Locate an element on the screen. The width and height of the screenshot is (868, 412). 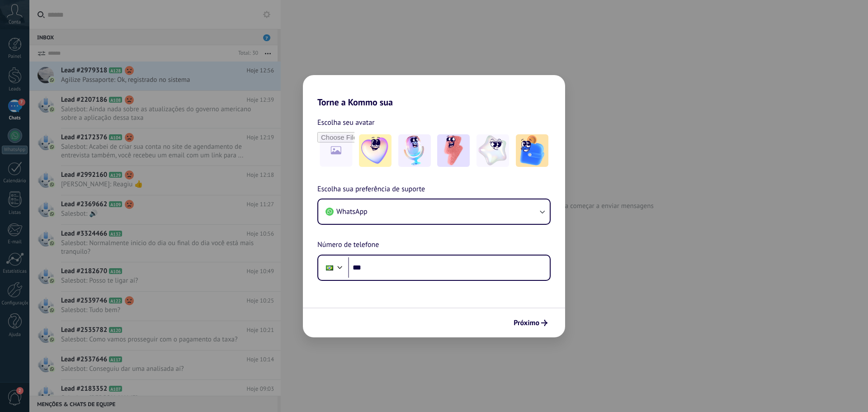
span: WhatsApp is located at coordinates (352, 212).